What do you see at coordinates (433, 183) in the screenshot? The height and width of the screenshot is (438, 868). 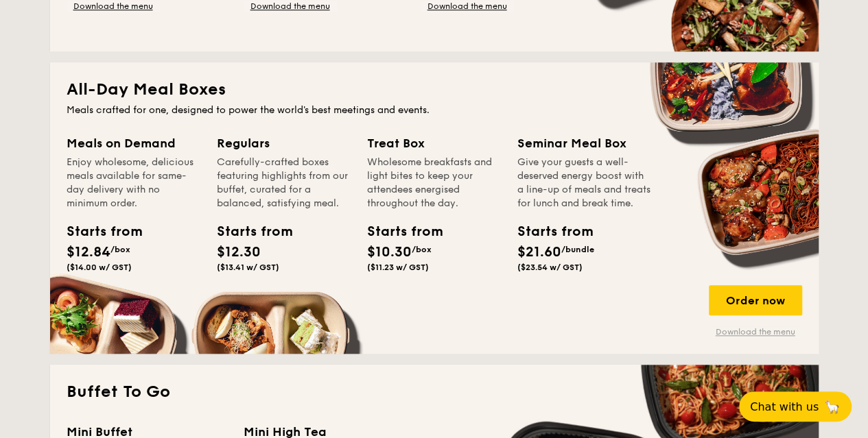 I see `div: Wholesome breakfasts and light bites to keep your attendees energised throughout the day.` at bounding box center [433, 183].